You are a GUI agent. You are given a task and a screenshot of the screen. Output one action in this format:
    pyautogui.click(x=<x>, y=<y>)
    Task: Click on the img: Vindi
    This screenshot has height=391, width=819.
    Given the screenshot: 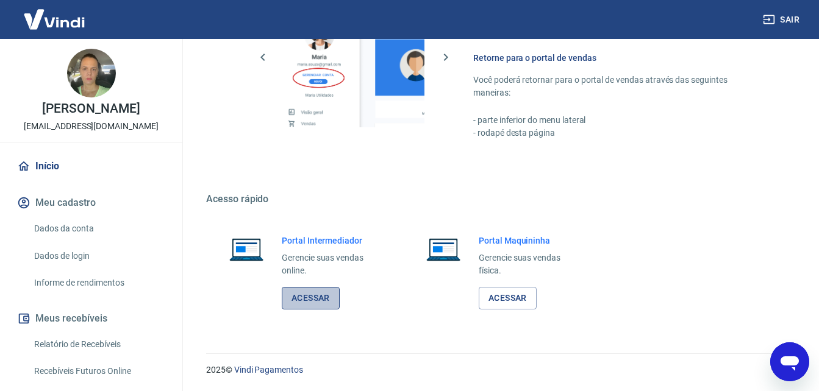 What is the action you would take?
    pyautogui.click(x=54, y=19)
    